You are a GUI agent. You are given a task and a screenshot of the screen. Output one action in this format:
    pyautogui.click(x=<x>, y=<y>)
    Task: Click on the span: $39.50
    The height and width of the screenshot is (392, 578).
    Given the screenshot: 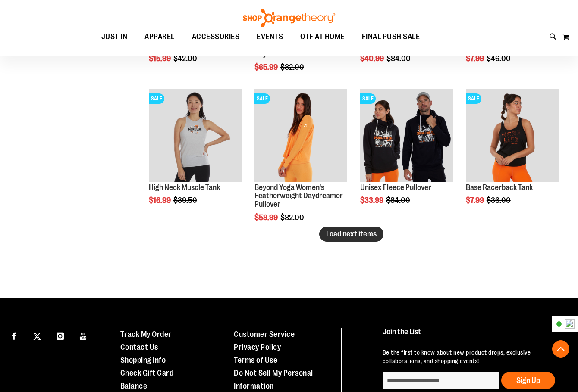 What is the action you would take?
    pyautogui.click(x=186, y=200)
    